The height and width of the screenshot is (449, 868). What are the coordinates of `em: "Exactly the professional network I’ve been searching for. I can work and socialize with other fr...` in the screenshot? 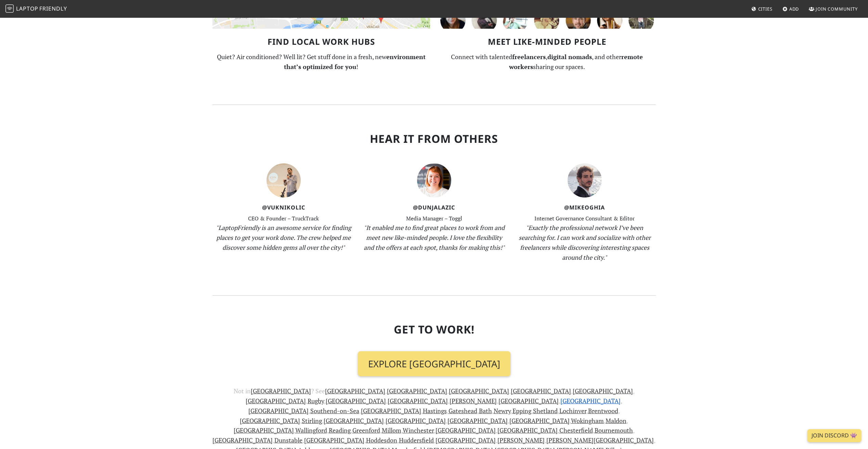 It's located at (585, 242).